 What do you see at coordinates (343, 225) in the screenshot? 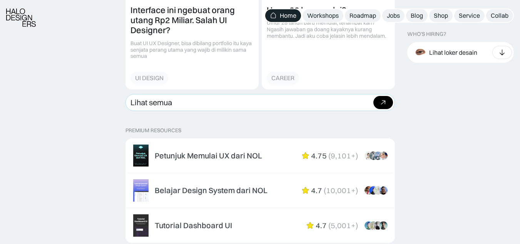
I see `div: 5,001+` at bounding box center [343, 225].